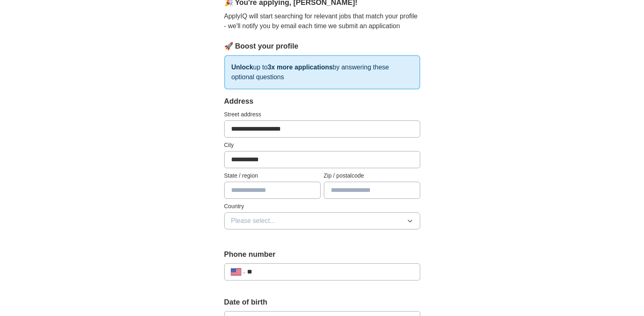  What do you see at coordinates (253, 221) in the screenshot?
I see `span: Please select...` at bounding box center [253, 221].